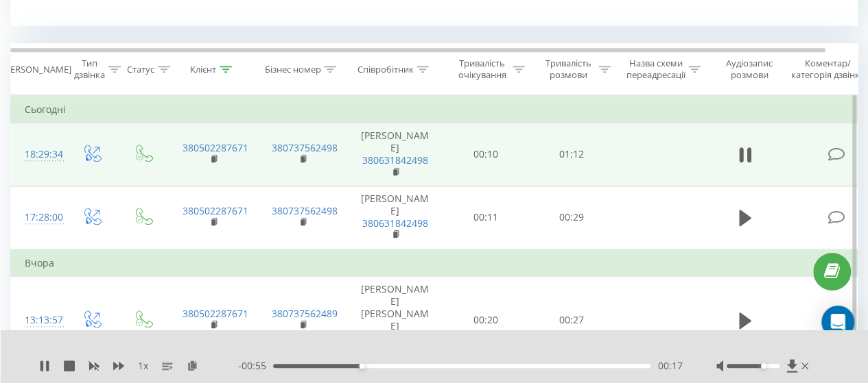 The width and height of the screenshot is (868, 383). I want to click on td: 01:12, so click(572, 155).